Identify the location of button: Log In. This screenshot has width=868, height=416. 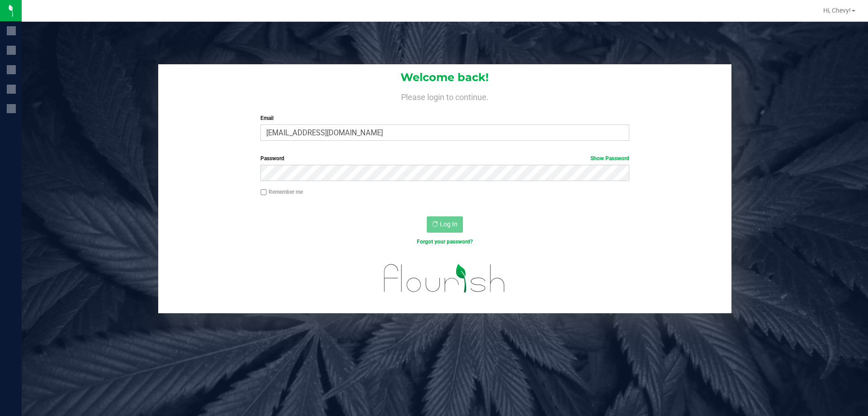
(445, 225).